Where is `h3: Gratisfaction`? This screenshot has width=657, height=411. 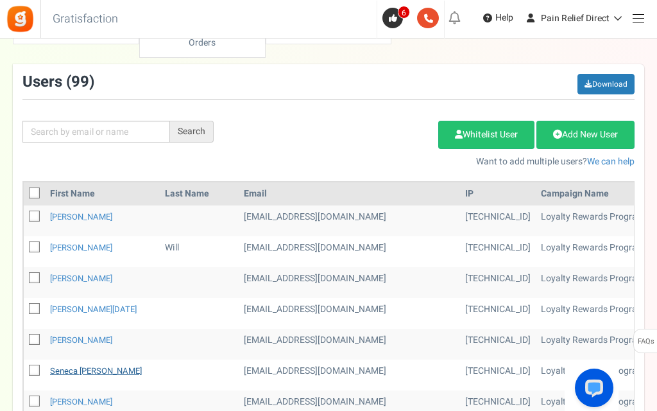
h3: Gratisfaction is located at coordinates (85, 19).